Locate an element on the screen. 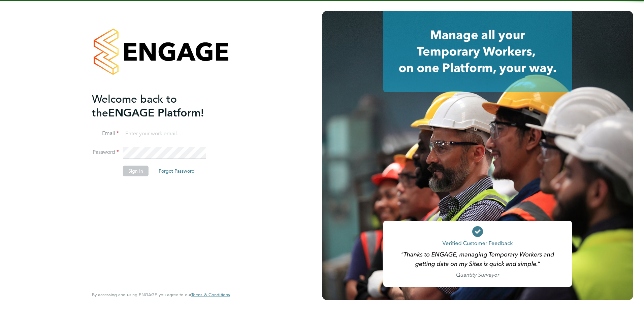  span: Terms & Conditions is located at coordinates (210, 294).